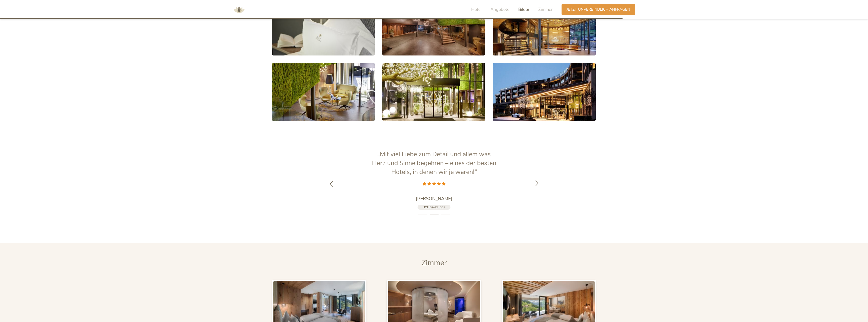 Image resolution: width=868 pixels, height=322 pixels. What do you see at coordinates (476, 10) in the screenshot?
I see `span: Hotel` at bounding box center [476, 10].